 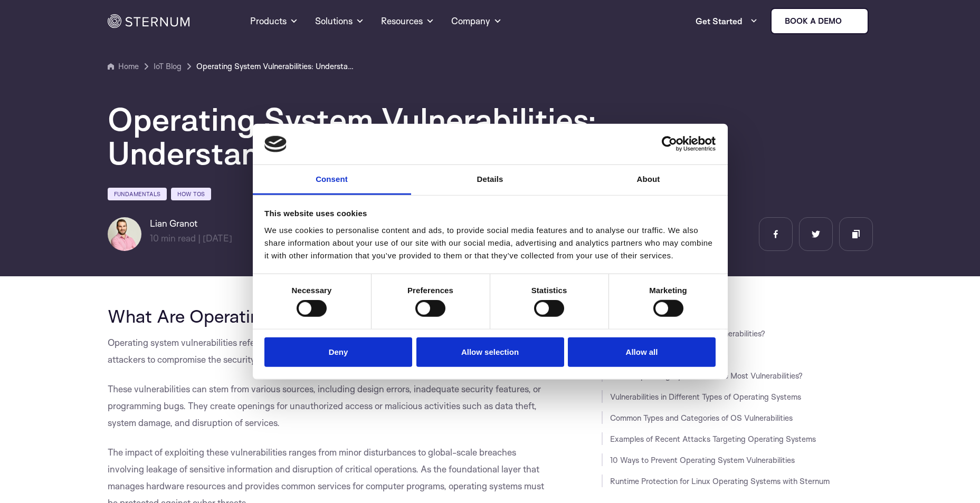 I want to click on a: Home, so click(x=123, y=66).